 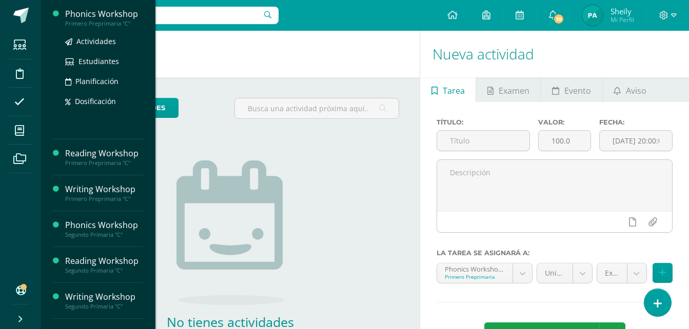 I want to click on a: Reading WorkshopSegundo Primaria "C", so click(x=104, y=265).